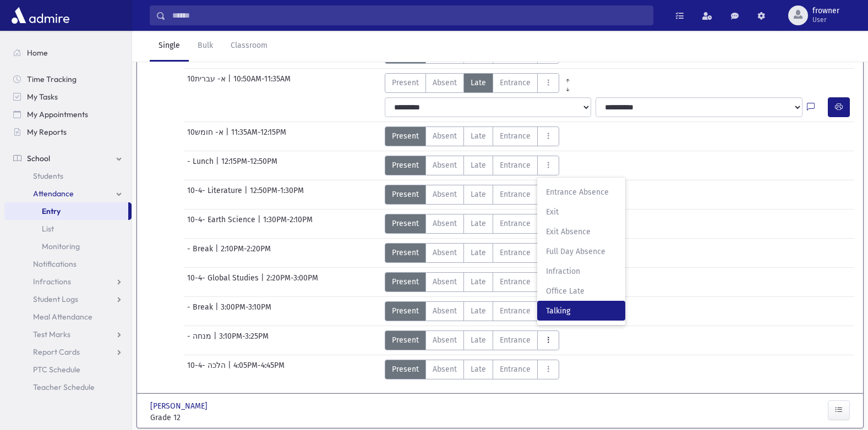  What do you see at coordinates (68, 387) in the screenshot?
I see `a: Teacher Schedule` at bounding box center [68, 387].